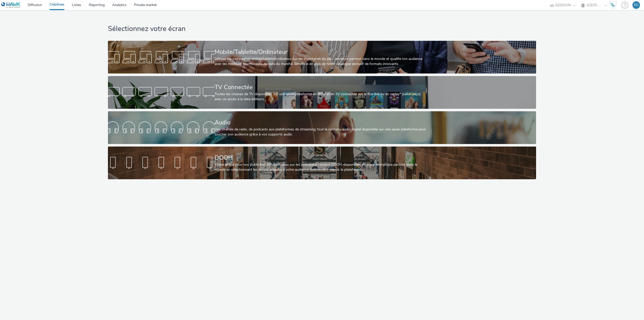 The height and width of the screenshot is (320, 644). Describe the element at coordinates (322, 163) in the screenshot. I see `a: DOOHVoyez grand pour vos publicités! Affichez-vous sur les principaux réseaux DOOH disponibles en...` at that location.